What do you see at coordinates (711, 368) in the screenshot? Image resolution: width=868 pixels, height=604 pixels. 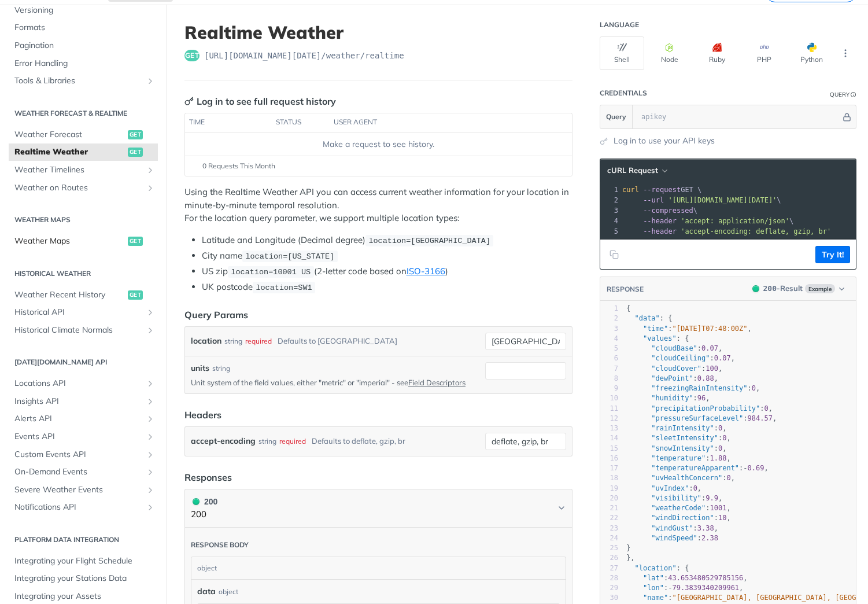 I see `span: 100` at bounding box center [711, 368].